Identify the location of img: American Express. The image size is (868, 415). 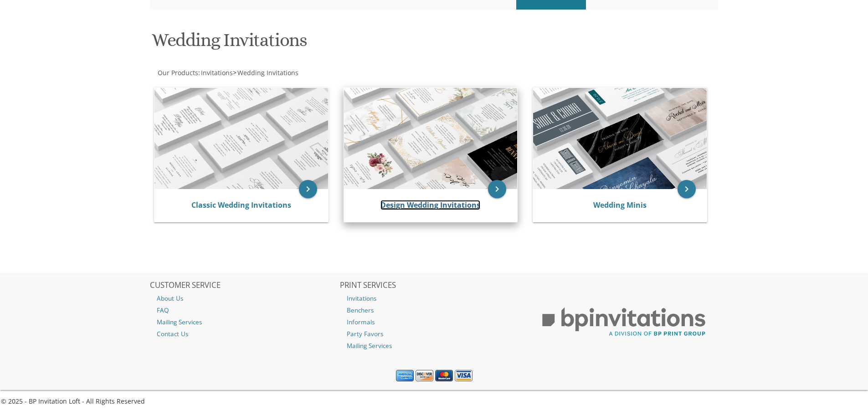
(405, 375).